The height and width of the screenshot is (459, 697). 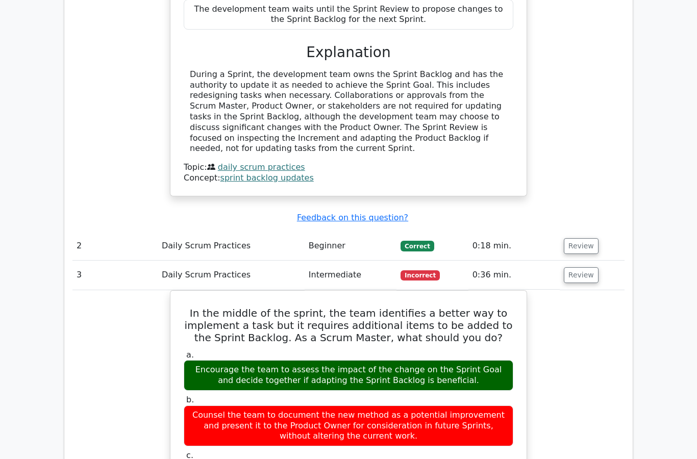 I want to click on span: Incorrect, so click(x=420, y=275).